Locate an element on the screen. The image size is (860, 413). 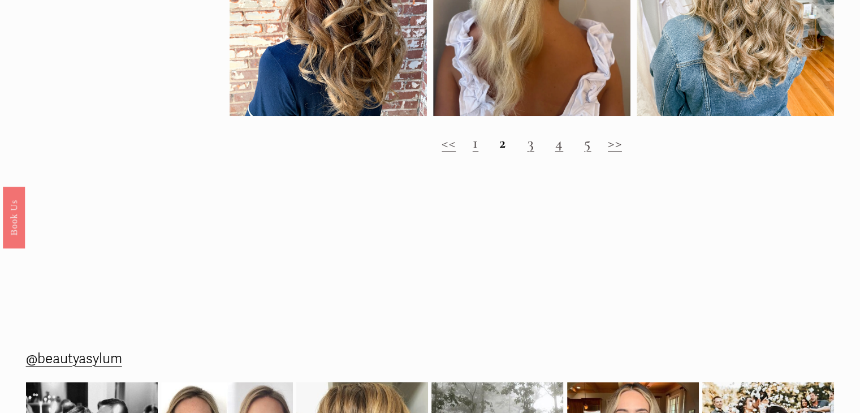
a: 4 is located at coordinates (559, 143).